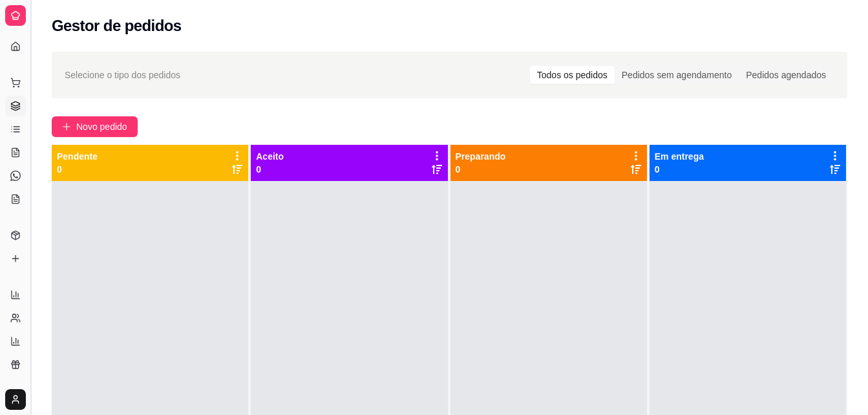  Describe the element at coordinates (101, 127) in the screenshot. I see `span: Novo pedido` at that location.